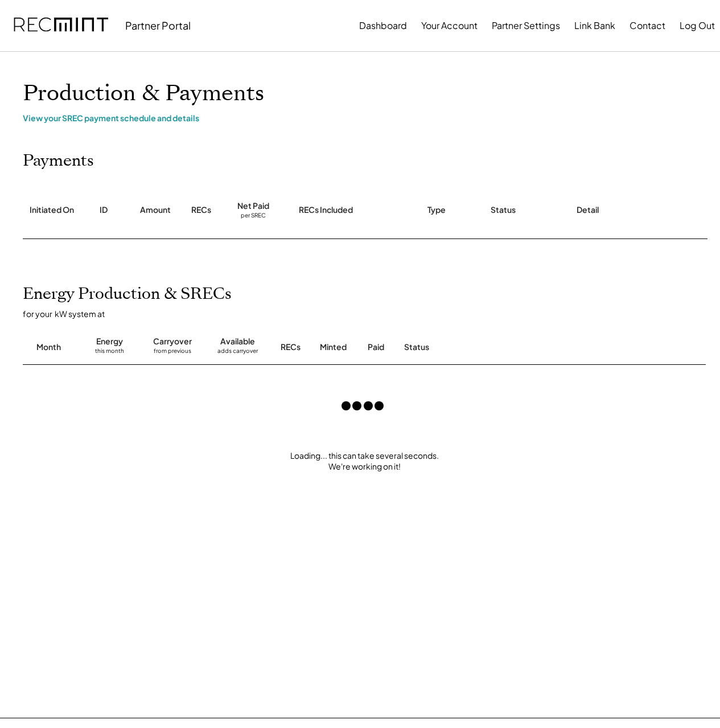  I want to click on button: Dashboard, so click(383, 26).